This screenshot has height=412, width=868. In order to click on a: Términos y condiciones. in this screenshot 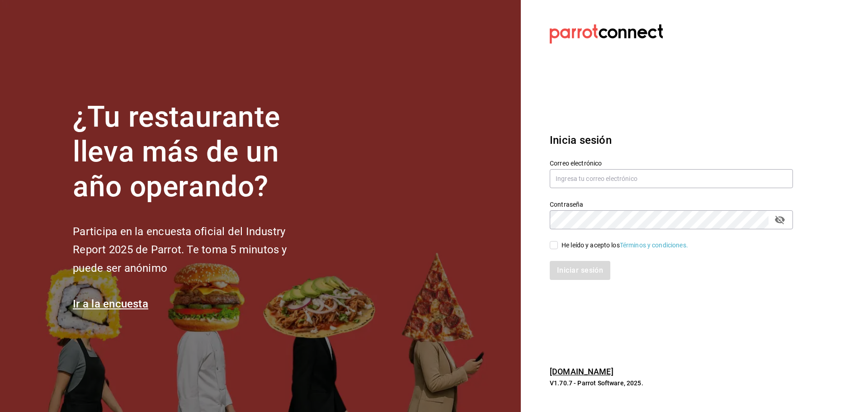, I will do `click(654, 245)`.